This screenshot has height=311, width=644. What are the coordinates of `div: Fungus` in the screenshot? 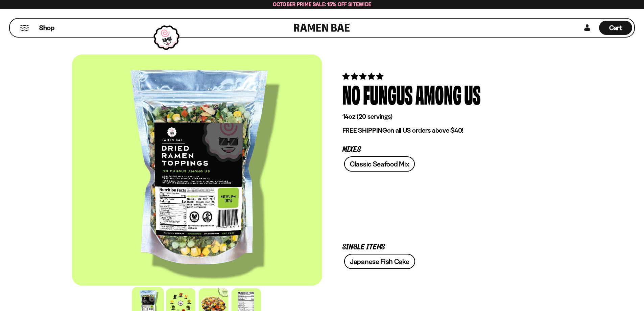 It's located at (388, 94).